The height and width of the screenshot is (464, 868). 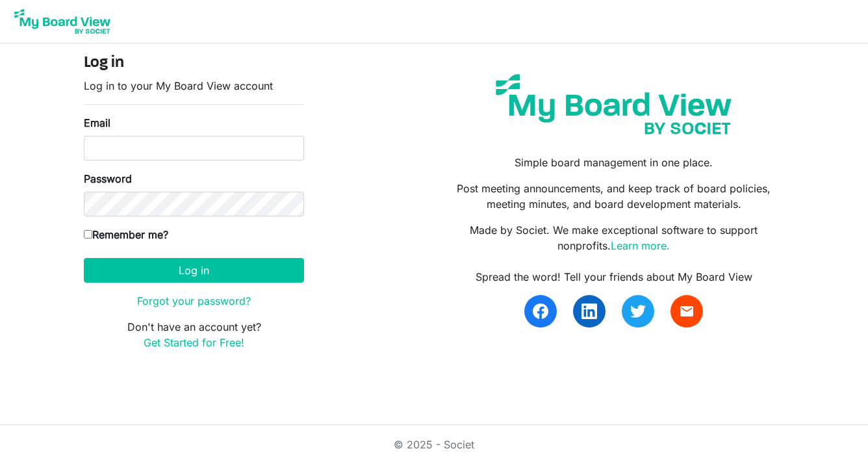 What do you see at coordinates (88, 234) in the screenshot?
I see `input: Remember me?` at bounding box center [88, 234].